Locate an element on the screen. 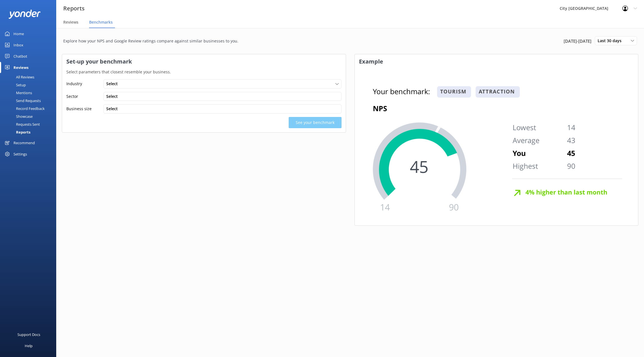 The height and width of the screenshot is (357, 644). a: Setup is located at coordinates (30, 85).